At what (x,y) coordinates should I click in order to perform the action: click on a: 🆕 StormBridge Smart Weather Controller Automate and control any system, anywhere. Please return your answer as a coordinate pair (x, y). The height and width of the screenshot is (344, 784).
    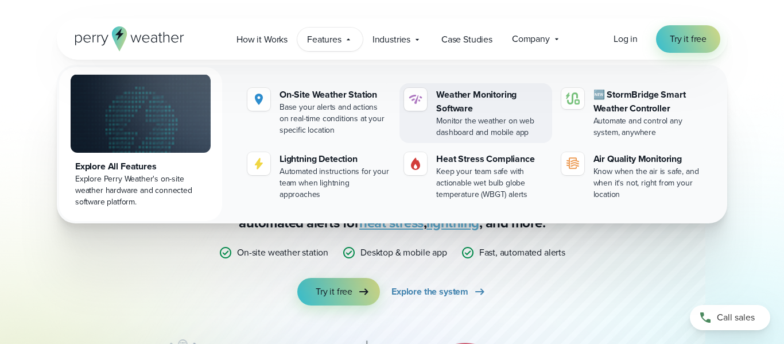
    Looking at the image, I should click on (633, 113).